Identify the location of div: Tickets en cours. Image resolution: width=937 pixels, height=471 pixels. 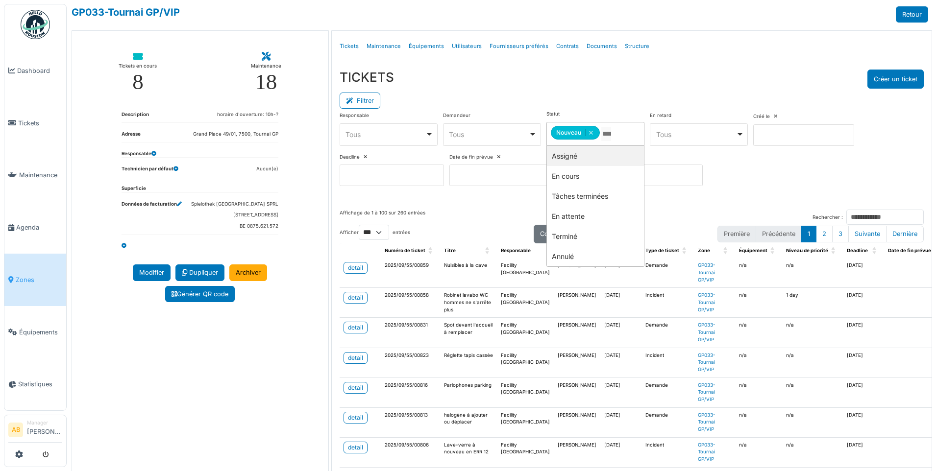
(138, 66).